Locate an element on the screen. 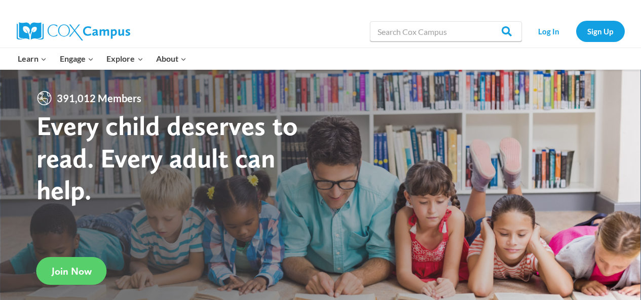 This screenshot has height=300, width=641. span: Explore is located at coordinates (125, 59).